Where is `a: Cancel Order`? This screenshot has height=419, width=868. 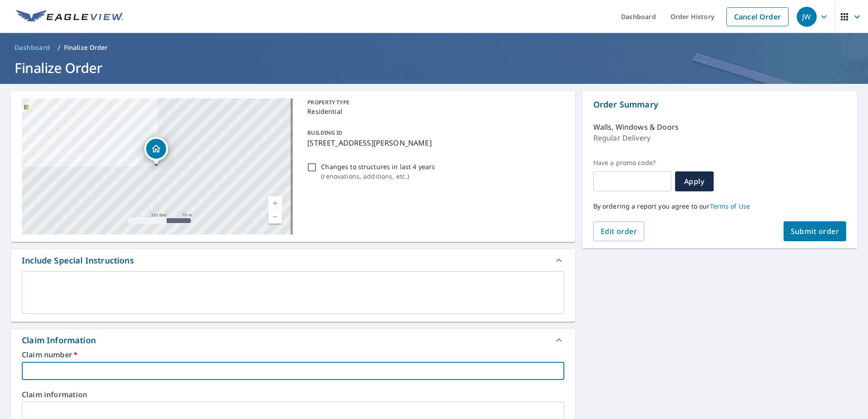
a: Cancel Order is located at coordinates (757, 17).